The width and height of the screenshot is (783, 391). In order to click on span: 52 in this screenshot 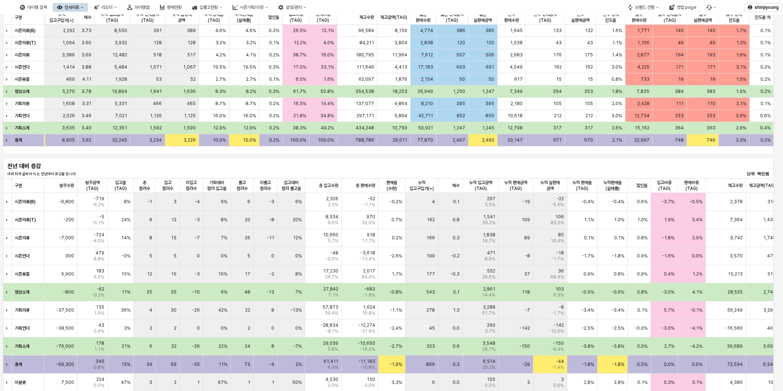, I will do `click(193, 79)`.